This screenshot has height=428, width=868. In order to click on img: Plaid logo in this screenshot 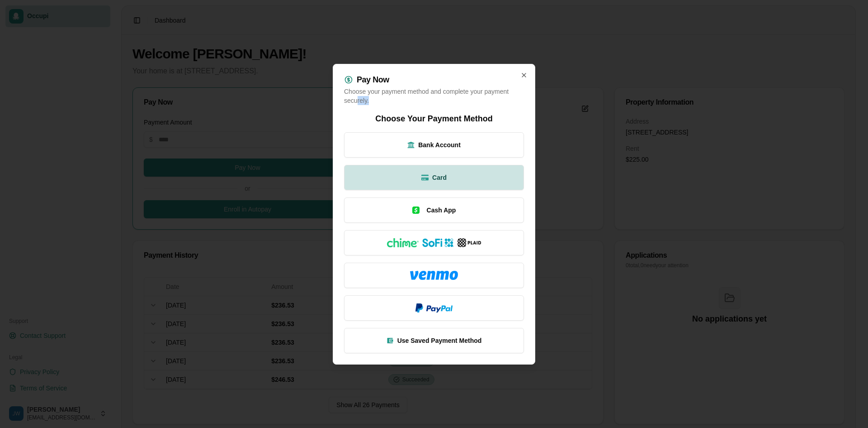, I will do `click(470, 243)`.